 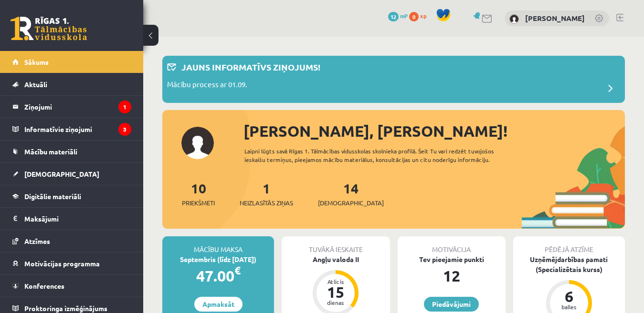 I want to click on p: Jauns informatīvs ziņojums!, so click(x=250, y=67).